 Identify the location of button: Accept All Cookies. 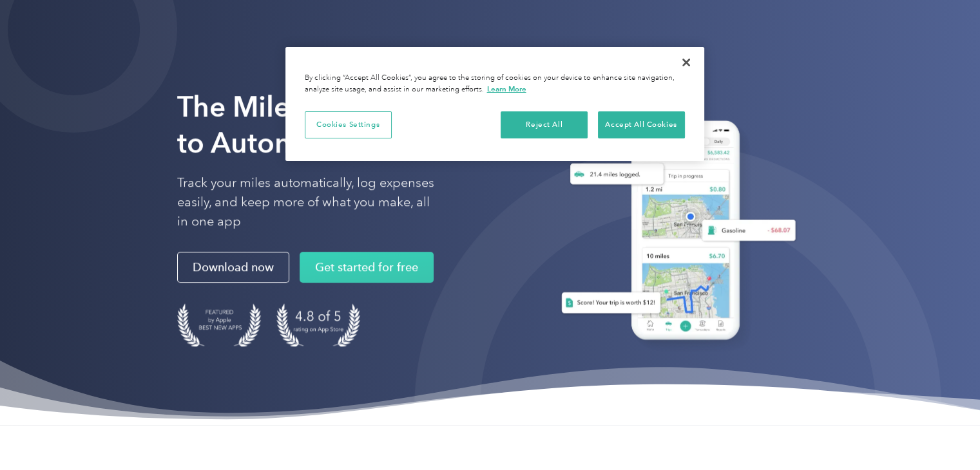
(641, 125).